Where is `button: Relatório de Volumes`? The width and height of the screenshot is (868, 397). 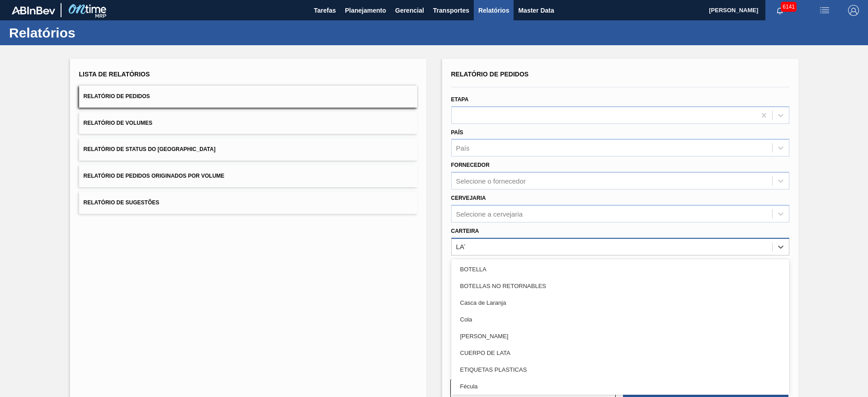
button: Relatório de Volumes is located at coordinates (248, 123).